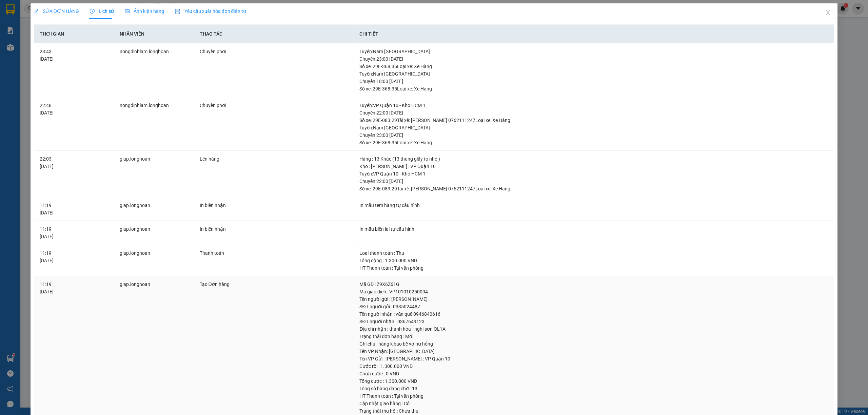 The width and height of the screenshot is (868, 415). What do you see at coordinates (94, 30) in the screenshot?
I see `span: CÔNG TY TNHH CHUYỂN PHÁT NHANH BẢO AN` at bounding box center [94, 30].